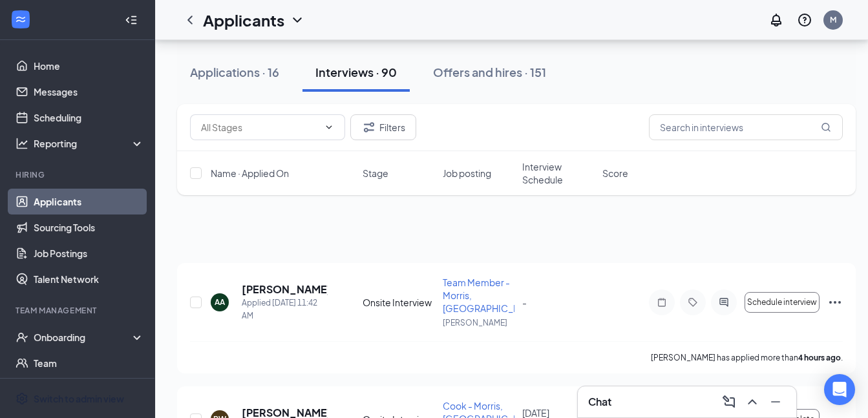 This screenshot has height=418, width=868. Describe the element at coordinates (724, 302) in the screenshot. I see `svg: ActiveChat` at that location.